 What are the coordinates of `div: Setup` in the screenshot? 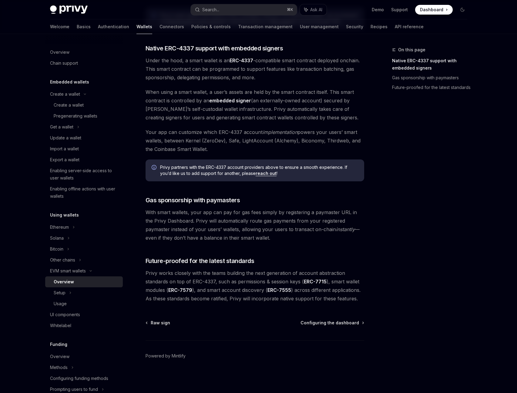 It's located at (59, 293).